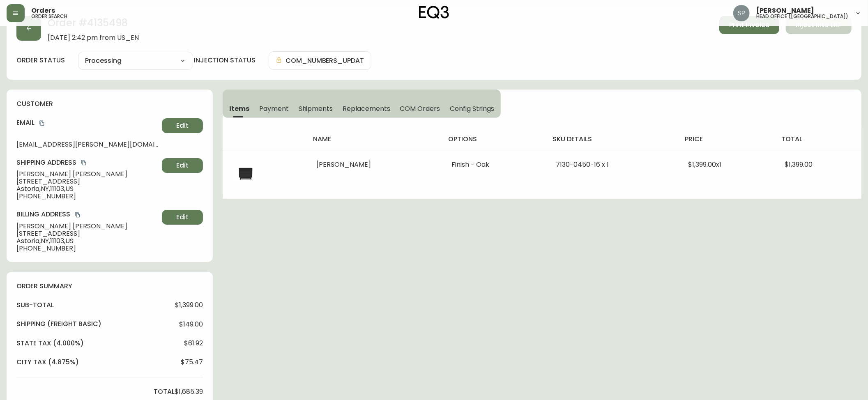 The height and width of the screenshot is (400, 868). Describe the element at coordinates (188, 392) in the screenshot. I see `span: $1,685.39` at that location.